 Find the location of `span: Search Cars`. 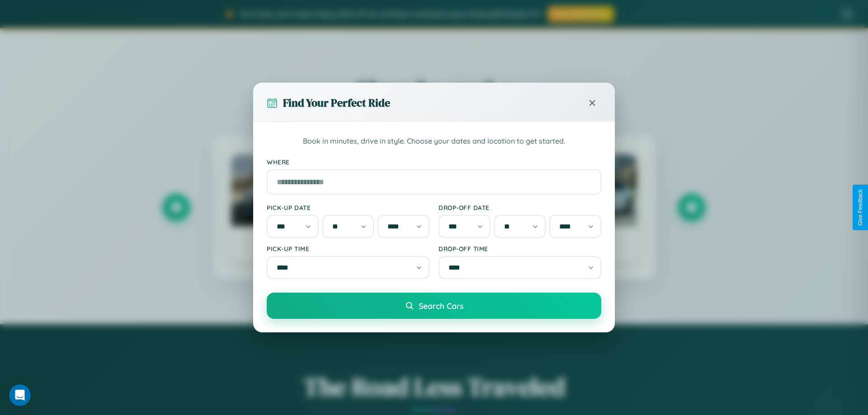

span: Search Cars is located at coordinates (441, 306).